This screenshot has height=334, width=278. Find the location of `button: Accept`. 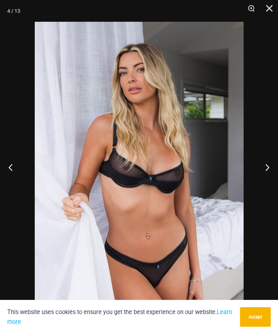

button: Accept is located at coordinates (256, 317).